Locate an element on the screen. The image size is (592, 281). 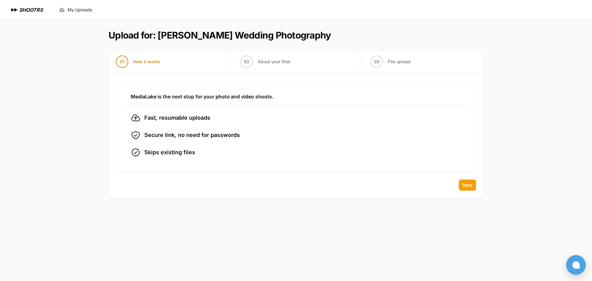
span: Skips existing files is located at coordinates (170, 152).